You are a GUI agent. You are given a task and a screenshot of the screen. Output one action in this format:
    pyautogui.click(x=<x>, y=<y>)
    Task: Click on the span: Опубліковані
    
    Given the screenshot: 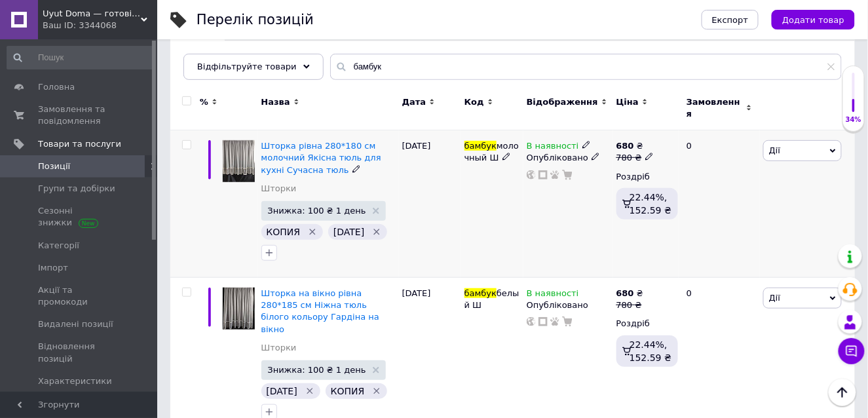 What is the action you would take?
    pyautogui.click(x=217, y=60)
    